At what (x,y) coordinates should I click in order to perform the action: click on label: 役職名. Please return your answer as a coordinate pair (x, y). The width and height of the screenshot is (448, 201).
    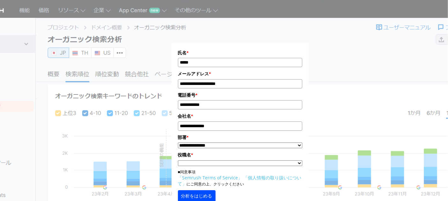
    Looking at the image, I should click on (240, 155).